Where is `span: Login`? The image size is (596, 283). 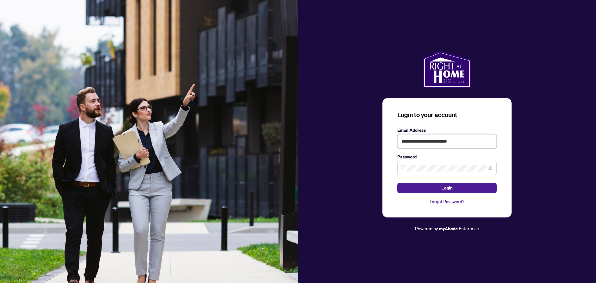 span: Login is located at coordinates (447, 188).